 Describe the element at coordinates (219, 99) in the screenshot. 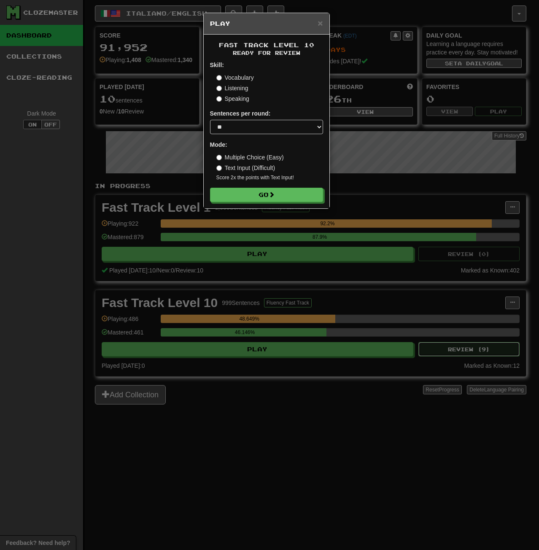

I see `input: Speaking` at that location.